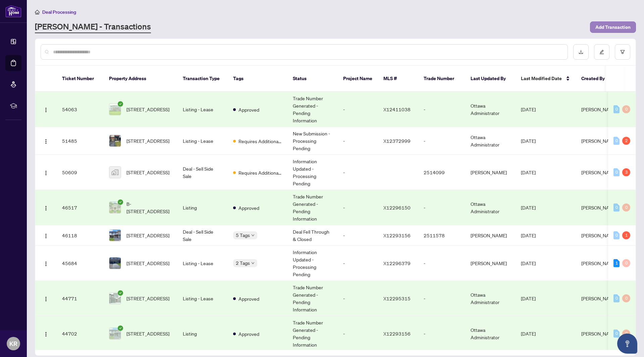  Describe the element at coordinates (627, 343) in the screenshot. I see `button: Open asap` at that location.